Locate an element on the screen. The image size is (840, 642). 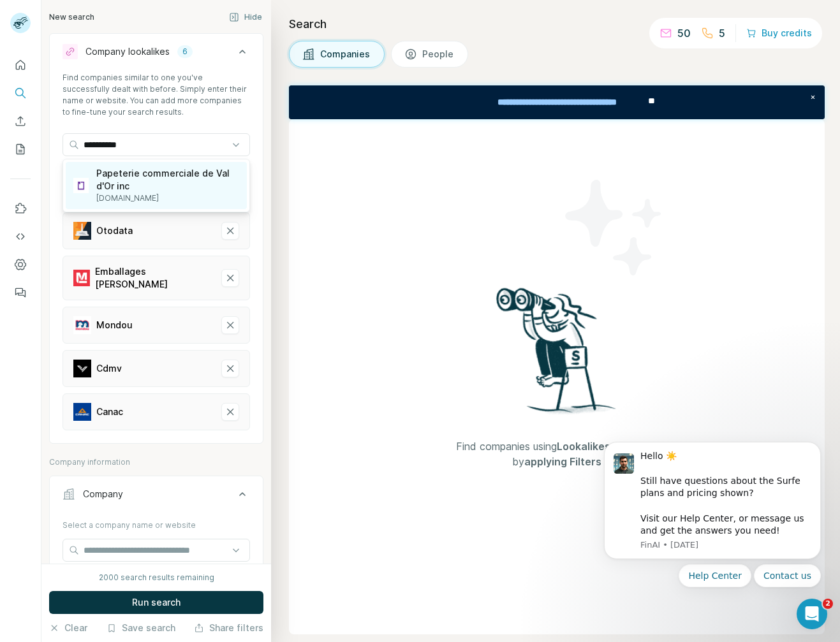
div: Canac is located at coordinates (110, 411).